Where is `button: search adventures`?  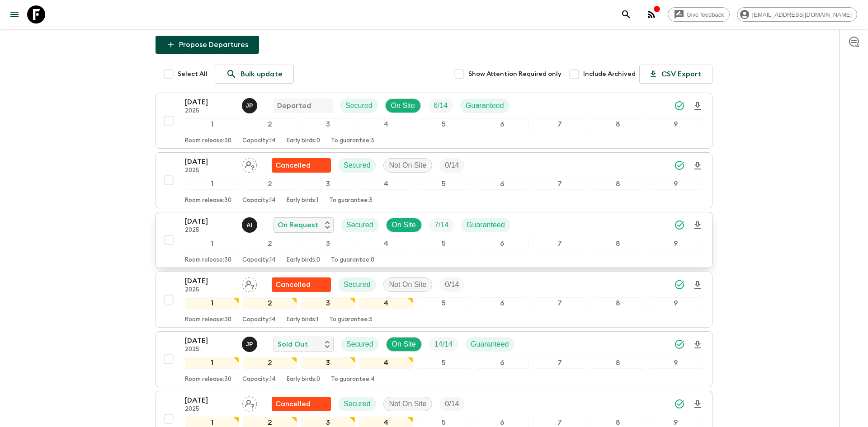
button: search adventures is located at coordinates (626, 14).